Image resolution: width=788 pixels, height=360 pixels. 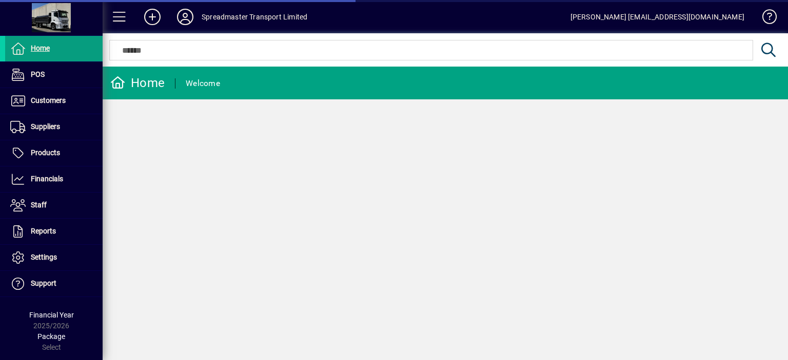 I want to click on span: Financial Year, so click(x=51, y=315).